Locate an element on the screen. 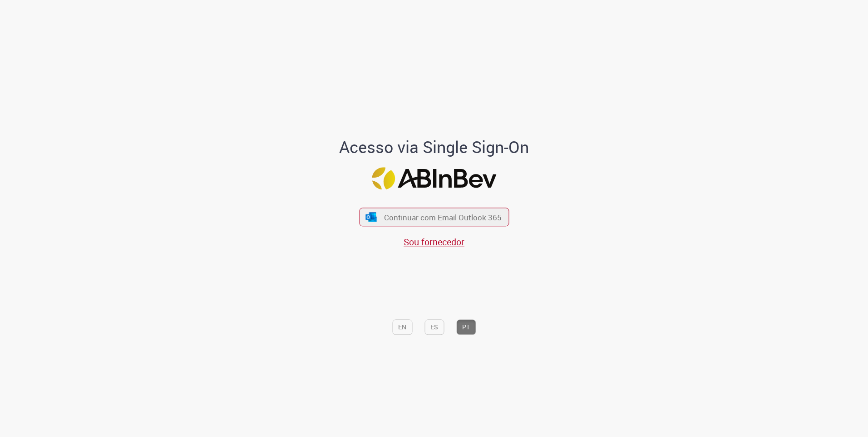 This screenshot has width=868, height=437. img: ícone Azure/Microsoft 360 is located at coordinates (371, 217).